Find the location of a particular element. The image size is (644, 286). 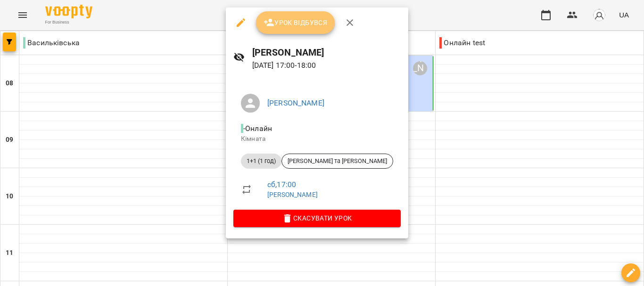

span: - Онлайн is located at coordinates (258, 128).